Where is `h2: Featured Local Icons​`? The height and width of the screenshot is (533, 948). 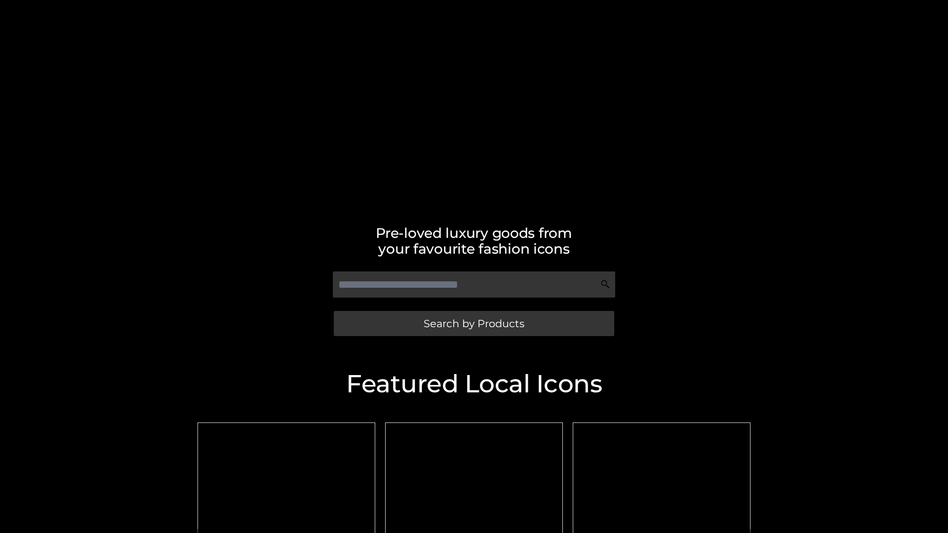 h2: Featured Local Icons​ is located at coordinates (474, 384).